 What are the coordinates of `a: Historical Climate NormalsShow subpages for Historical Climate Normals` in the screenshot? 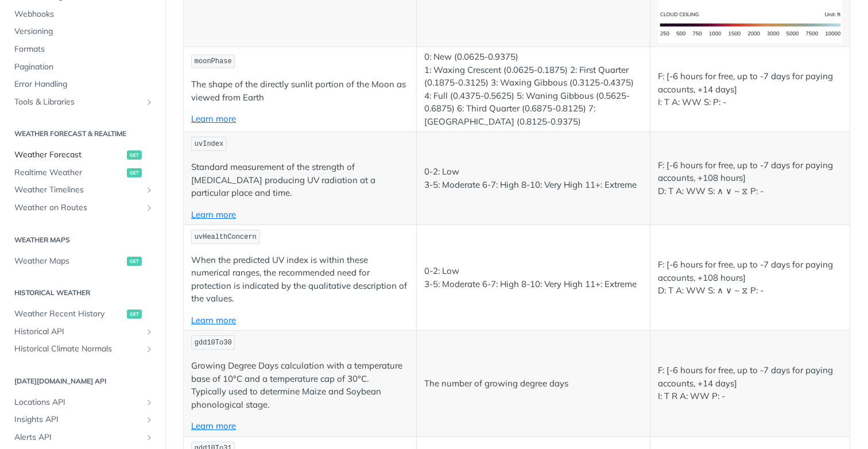 It's located at (83, 349).